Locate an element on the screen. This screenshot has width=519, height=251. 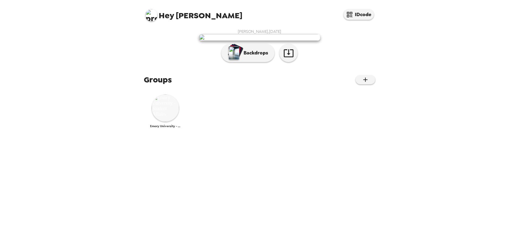
span: Groups is located at coordinates (158, 80).